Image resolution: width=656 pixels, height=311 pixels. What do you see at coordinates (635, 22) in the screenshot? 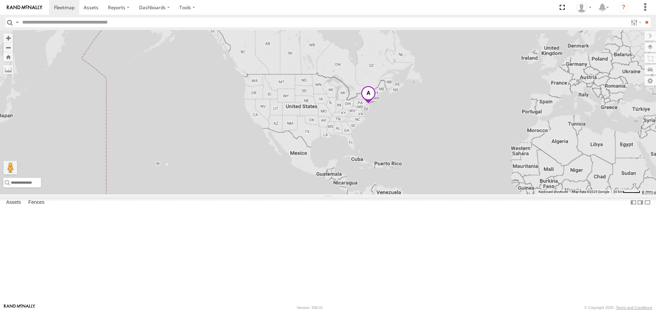
I see `label: Search Filter Options` at bounding box center [635, 22].